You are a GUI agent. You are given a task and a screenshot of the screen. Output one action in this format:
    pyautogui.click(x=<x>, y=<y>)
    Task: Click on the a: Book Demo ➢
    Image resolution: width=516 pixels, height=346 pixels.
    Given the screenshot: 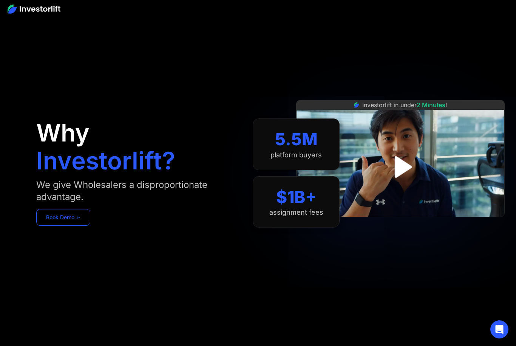 What is the action you would take?
    pyautogui.click(x=63, y=217)
    